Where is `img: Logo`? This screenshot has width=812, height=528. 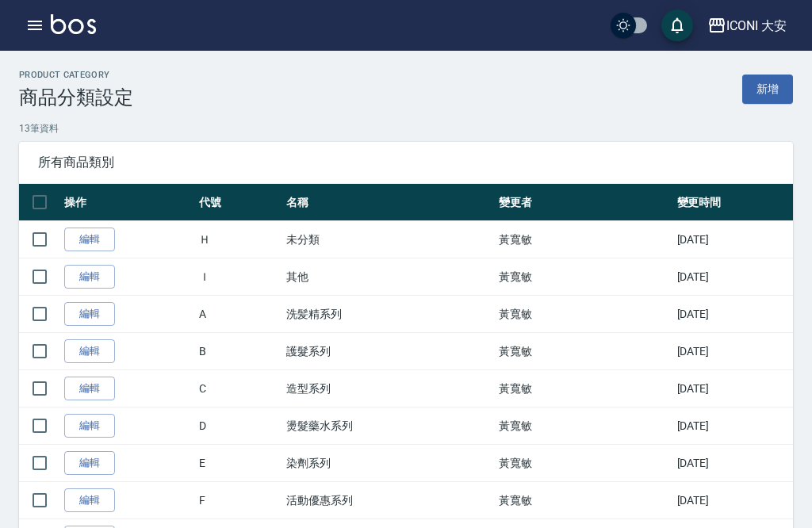
img: Logo is located at coordinates (73, 24).